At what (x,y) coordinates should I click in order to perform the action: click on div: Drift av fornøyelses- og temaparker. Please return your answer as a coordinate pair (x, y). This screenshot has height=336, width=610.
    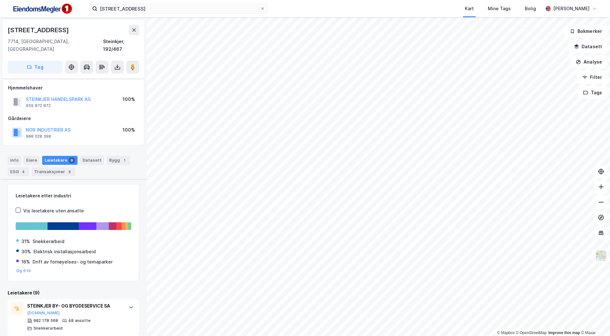
    Looking at the image, I should click on (72, 262).